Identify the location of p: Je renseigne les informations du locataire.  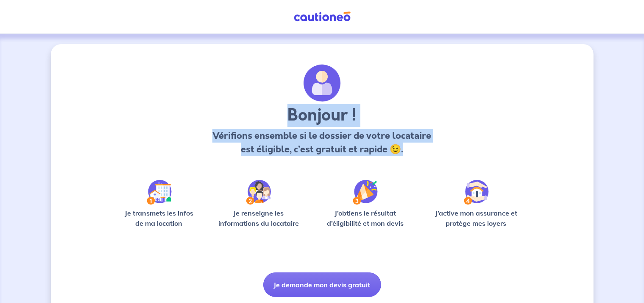
(259, 218).